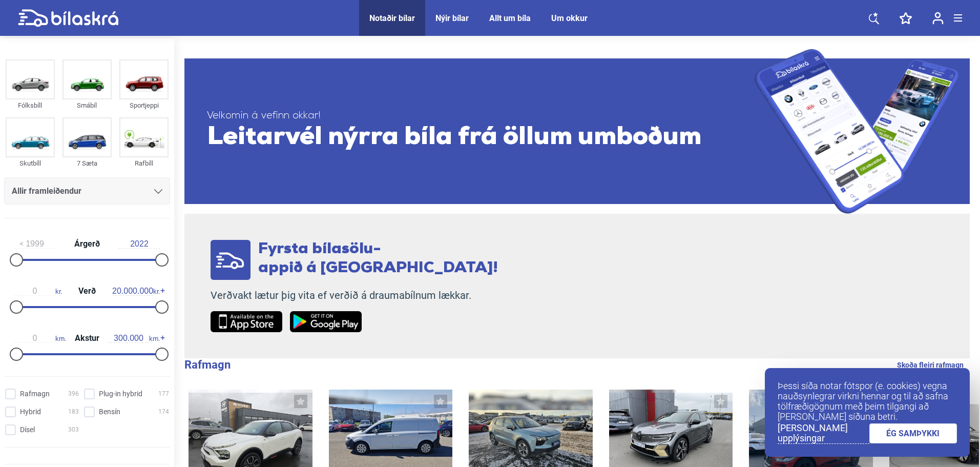  I want to click on a: Notaðir bílar, so click(392, 18).